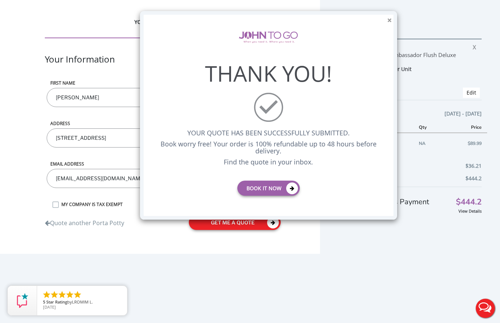 The height and width of the screenshot is (323, 500). Describe the element at coordinates (57, 302) in the screenshot. I see `span: Star Rating` at that location.